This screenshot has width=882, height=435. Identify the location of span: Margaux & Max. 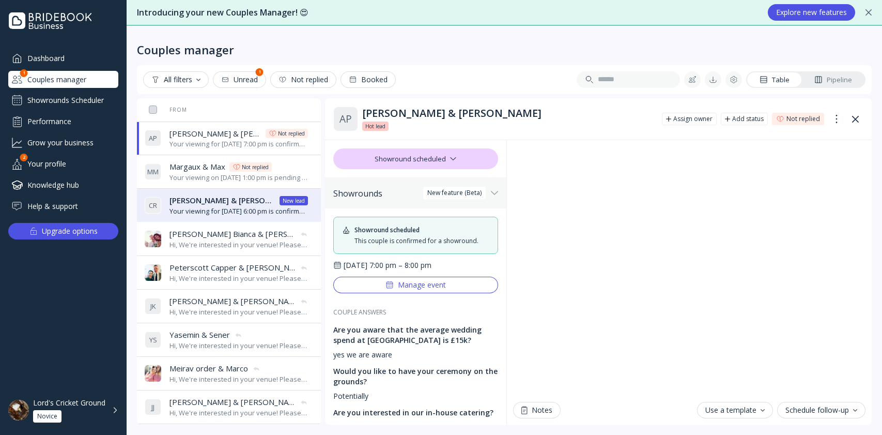
(197, 166).